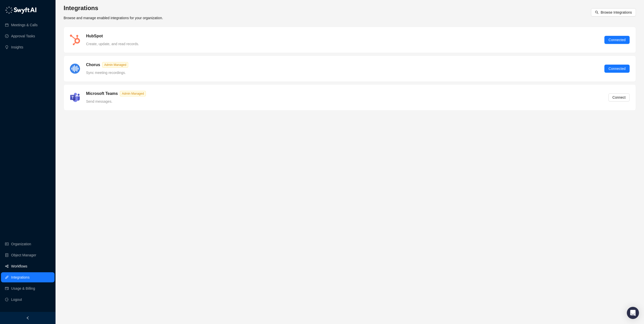 The image size is (644, 324). What do you see at coordinates (21, 278) in the screenshot?
I see `a: Integrations` at bounding box center [21, 278].